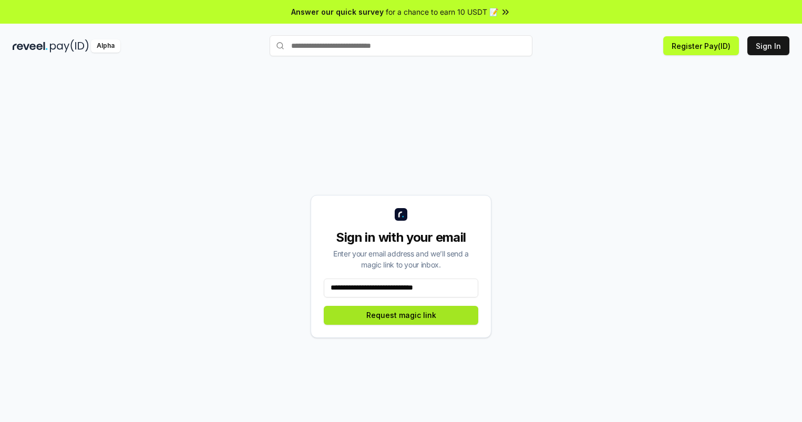 Image resolution: width=802 pixels, height=422 pixels. I want to click on span: for a chance to earn 10 USDT 📝, so click(442, 12).